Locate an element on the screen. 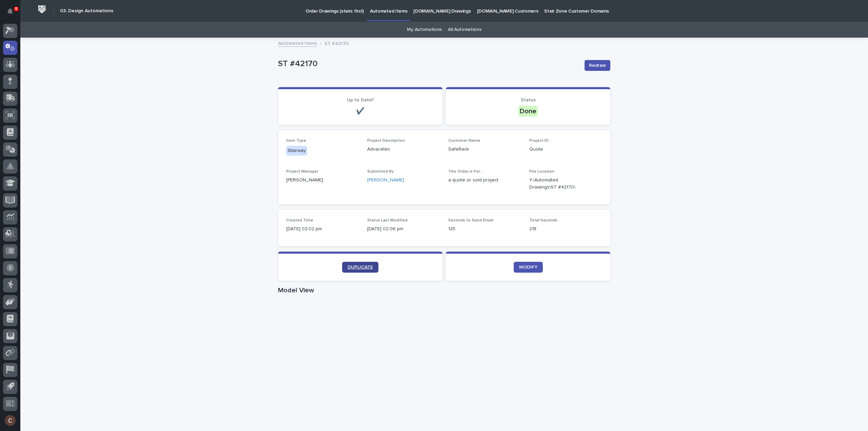 The image size is (868, 431). p: 218 is located at coordinates (565, 229).